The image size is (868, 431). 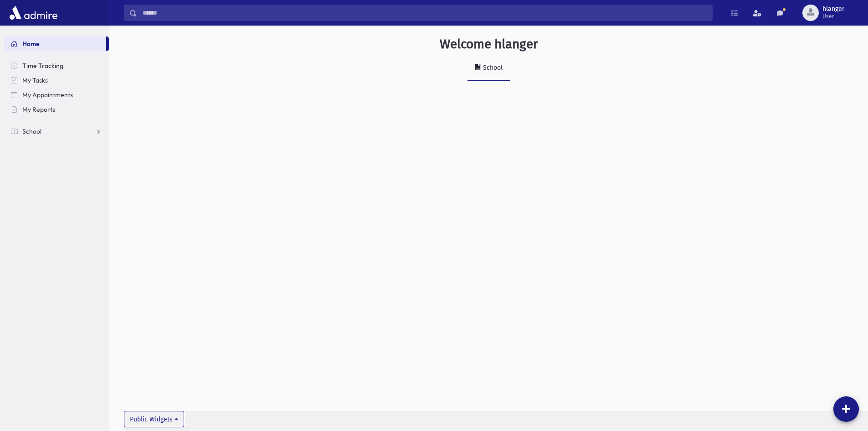 What do you see at coordinates (56, 65) in the screenshot?
I see `a: Time Tracking` at bounding box center [56, 65].